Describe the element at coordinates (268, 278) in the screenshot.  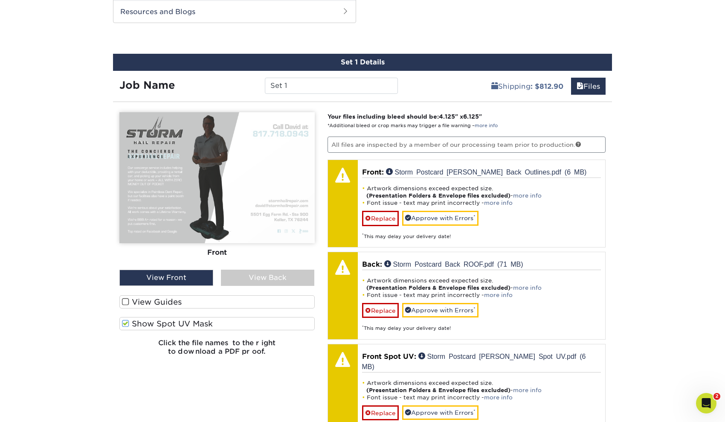
I see `div: View Back` at that location.